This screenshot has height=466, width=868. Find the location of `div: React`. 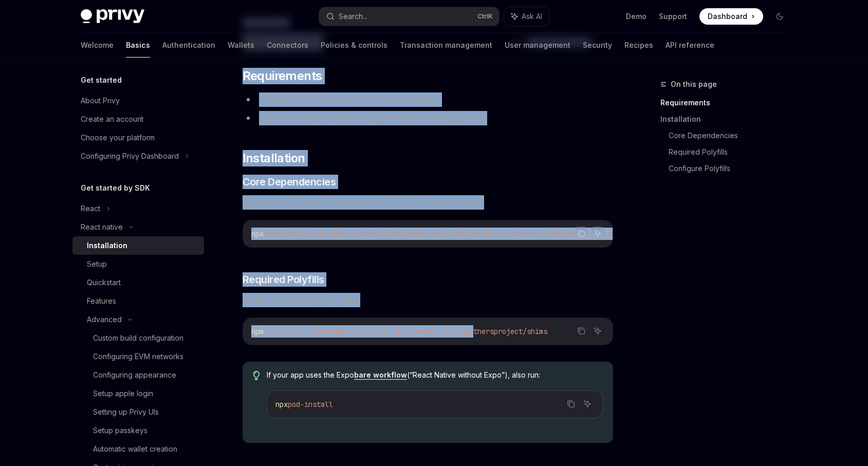

div: React is located at coordinates (91, 209).